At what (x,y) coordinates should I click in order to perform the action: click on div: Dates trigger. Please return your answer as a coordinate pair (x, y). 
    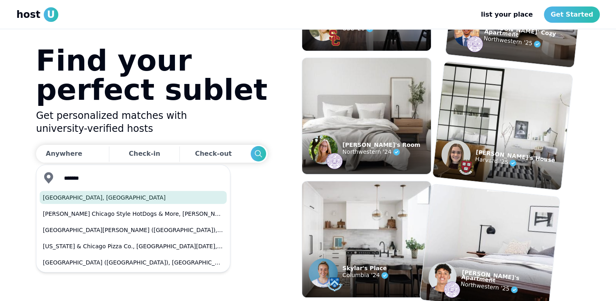
    Looking at the image, I should click on (152, 154).